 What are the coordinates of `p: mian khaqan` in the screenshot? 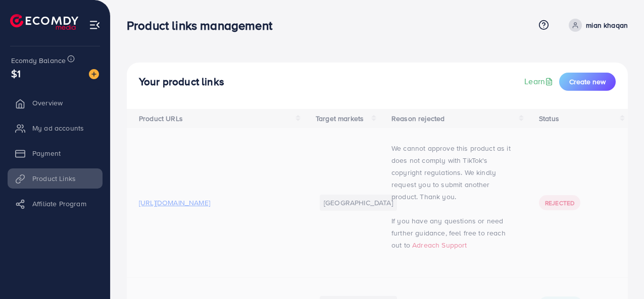 It's located at (607, 25).